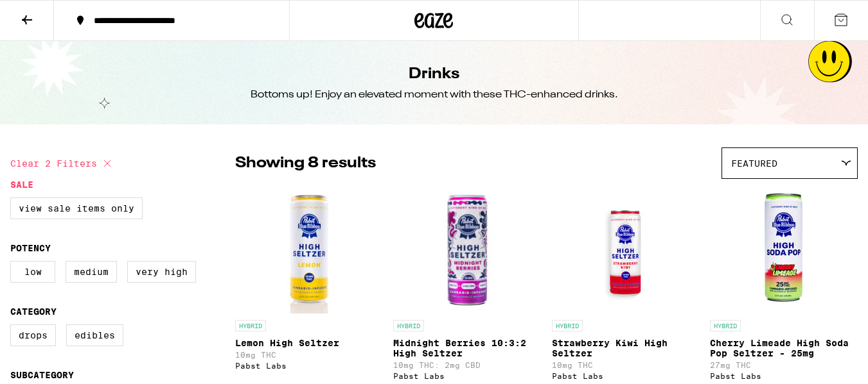  I want to click on h1: Drinks, so click(434, 74).